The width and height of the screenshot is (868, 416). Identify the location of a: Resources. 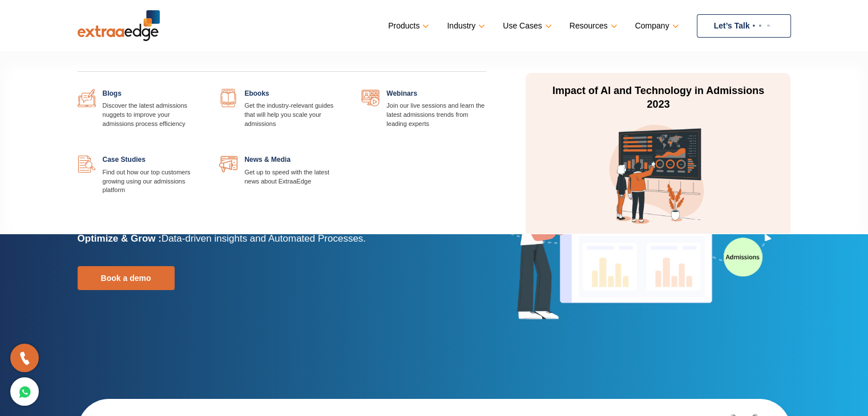
(592, 26).